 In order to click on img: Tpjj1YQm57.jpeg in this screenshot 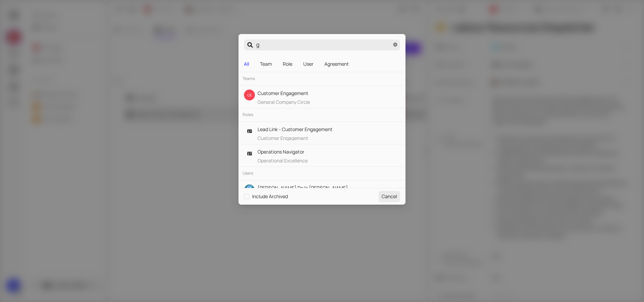, I will do `click(250, 190)`.